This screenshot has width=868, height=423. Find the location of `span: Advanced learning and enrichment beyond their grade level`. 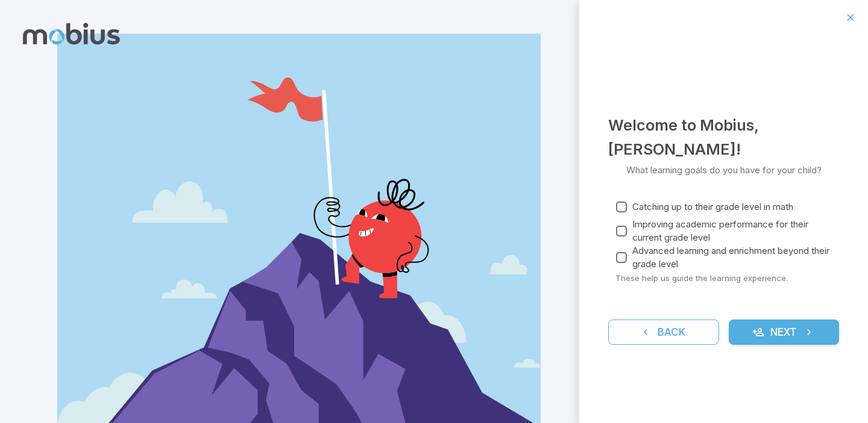

span: Advanced learning and enrichment beyond their grade level is located at coordinates (730, 258).